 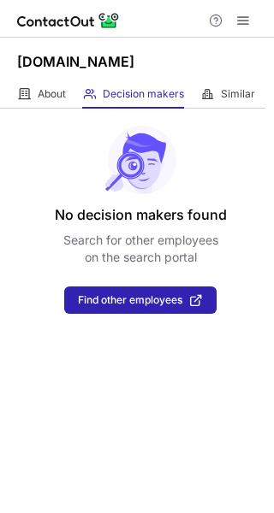 What do you see at coordinates (143, 94) in the screenshot?
I see `span: Decision makers` at bounding box center [143, 94].